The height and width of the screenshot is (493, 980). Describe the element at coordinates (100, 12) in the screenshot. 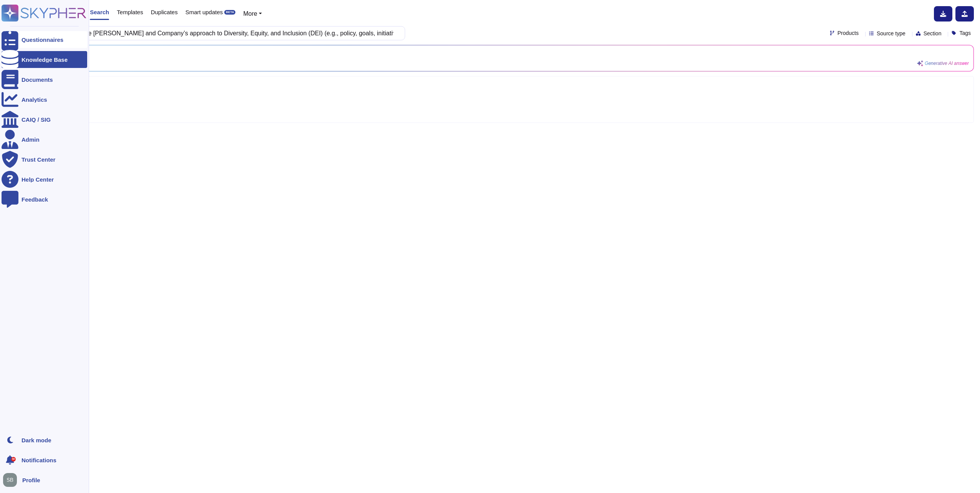

I see `span: Search` at that location.